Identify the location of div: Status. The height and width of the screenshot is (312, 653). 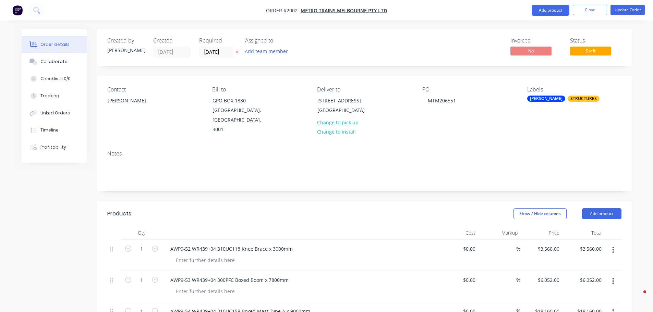
(595, 40).